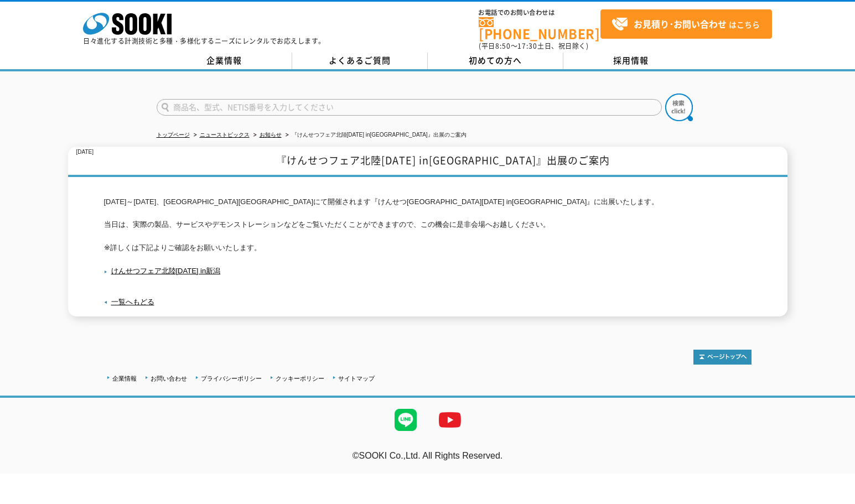 The width and height of the screenshot is (855, 504). Describe the element at coordinates (631, 61) in the screenshot. I see `a: 採用情報` at that location.